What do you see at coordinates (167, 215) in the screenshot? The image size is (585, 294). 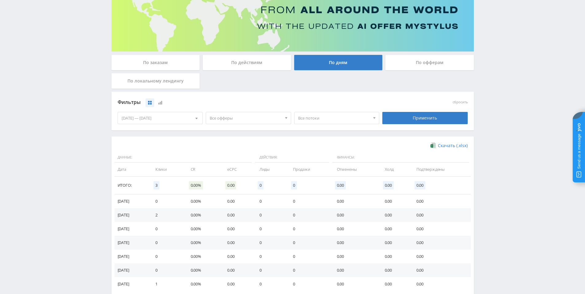 I see `td: 2` at bounding box center [167, 215].